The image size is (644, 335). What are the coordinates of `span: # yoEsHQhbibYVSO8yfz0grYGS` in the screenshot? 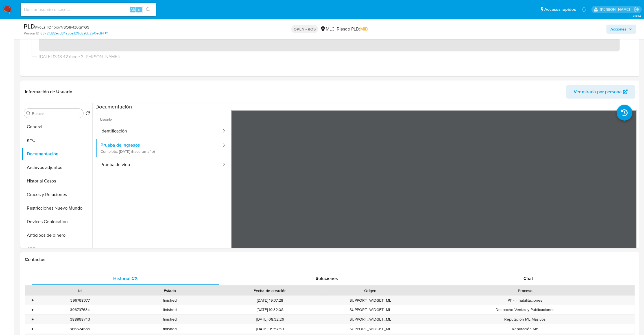 It's located at (62, 27).